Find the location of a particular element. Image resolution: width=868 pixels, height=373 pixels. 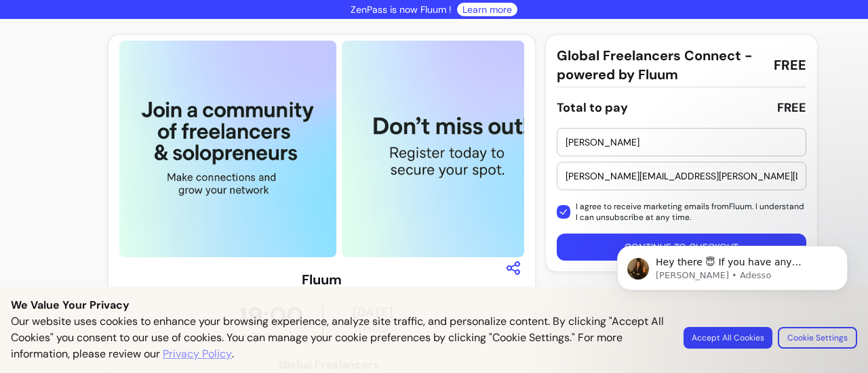

img: https://d3pz9znudhj10h.cloudfront.net/aee2e147-fbd8-4818-a12f-606c309470ab is located at coordinates (228, 149).